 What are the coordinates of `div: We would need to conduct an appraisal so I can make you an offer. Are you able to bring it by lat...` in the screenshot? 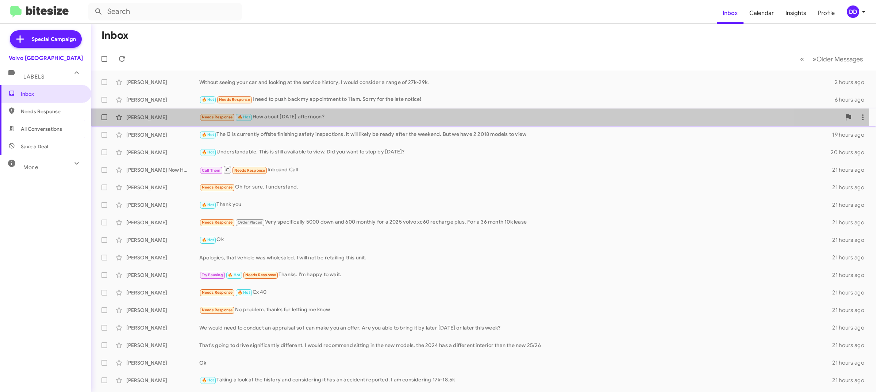 It's located at (516, 327).